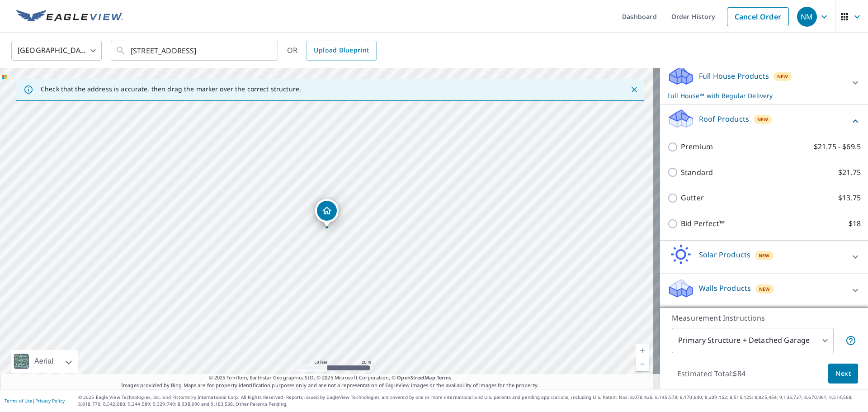  What do you see at coordinates (195, 51) in the screenshot?
I see `input: Search by address or latitude-longitude` at bounding box center [195, 51].